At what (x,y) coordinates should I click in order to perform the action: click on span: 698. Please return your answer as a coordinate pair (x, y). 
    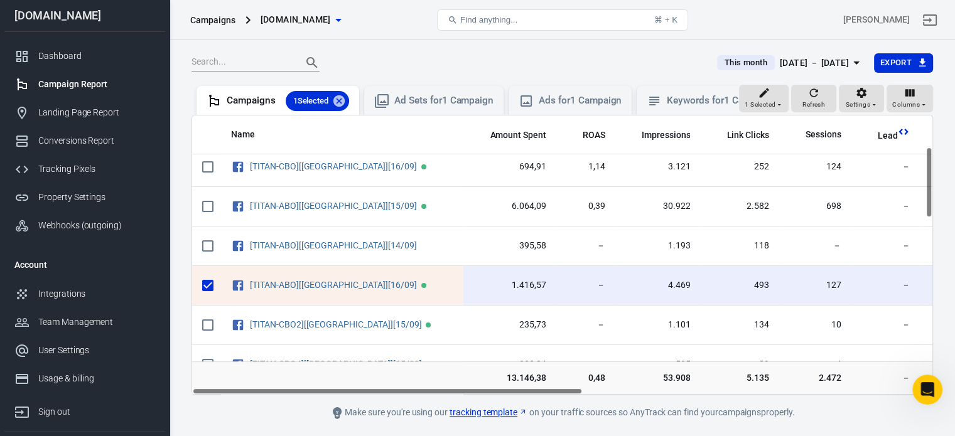
    Looking at the image, I should click on (815, 207).